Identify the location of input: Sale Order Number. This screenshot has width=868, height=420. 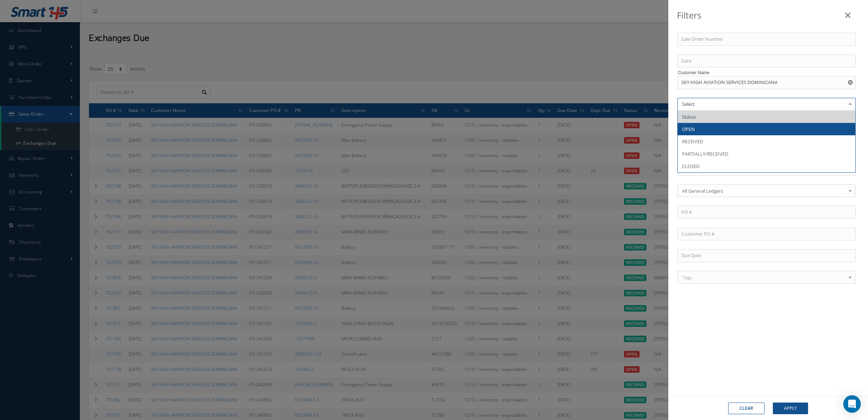
(766, 39).